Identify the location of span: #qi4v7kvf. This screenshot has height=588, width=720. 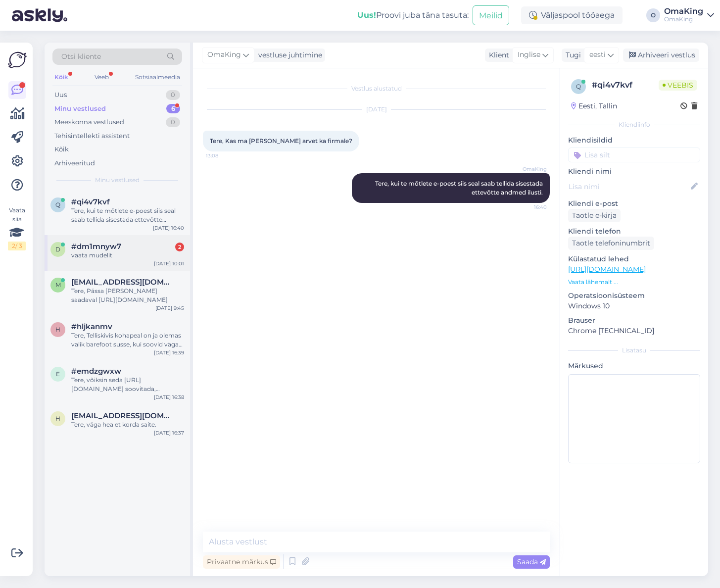
(91, 202).